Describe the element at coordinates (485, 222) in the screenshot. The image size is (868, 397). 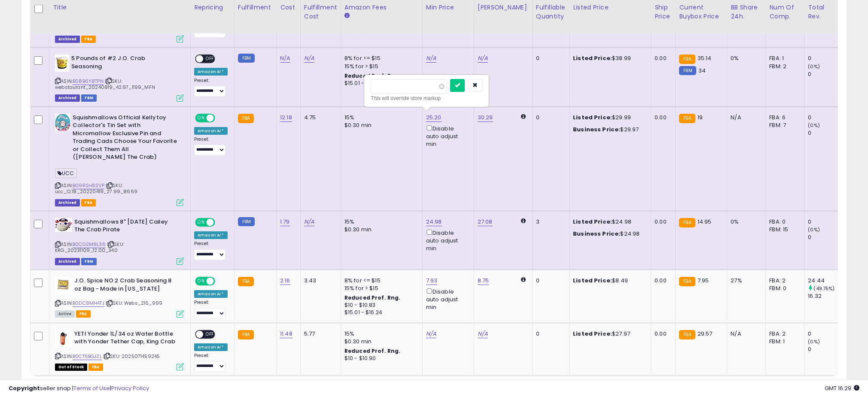
I see `a: 27.08` at that location.